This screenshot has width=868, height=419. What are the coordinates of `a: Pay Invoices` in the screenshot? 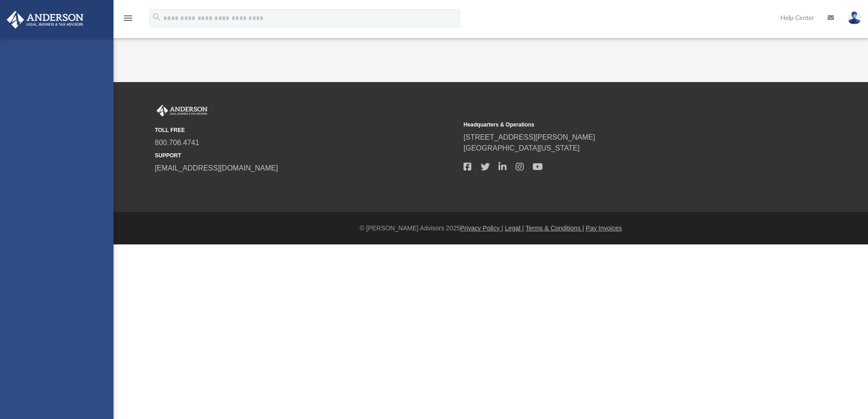 It's located at (604, 228).